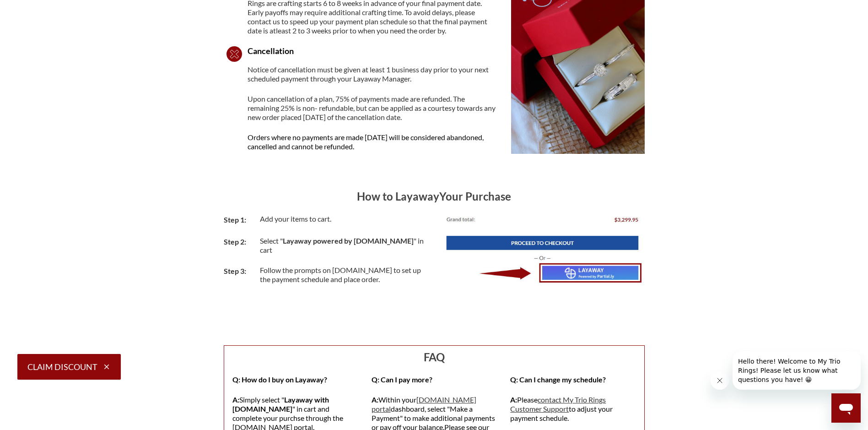 Image resolution: width=868 pixels, height=430 pixels. What do you see at coordinates (235, 271) in the screenshot?
I see `strong: Step 3:` at bounding box center [235, 271].